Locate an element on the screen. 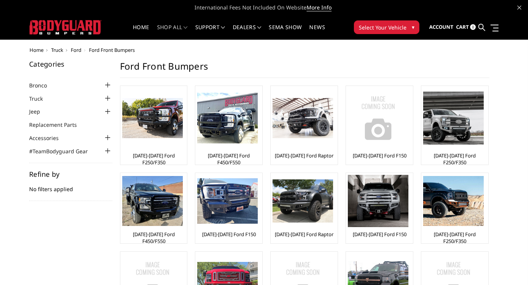  a: SEMA Show is located at coordinates (285, 32).